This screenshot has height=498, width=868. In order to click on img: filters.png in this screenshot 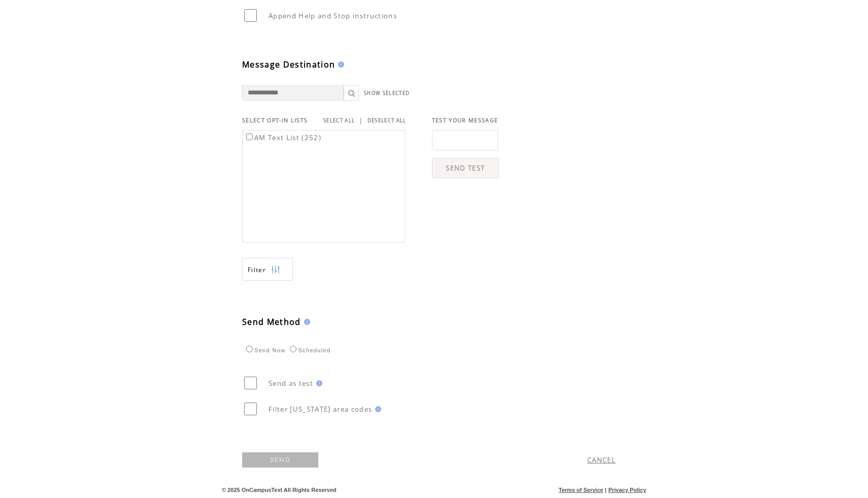, I will do `click(275, 270)`.